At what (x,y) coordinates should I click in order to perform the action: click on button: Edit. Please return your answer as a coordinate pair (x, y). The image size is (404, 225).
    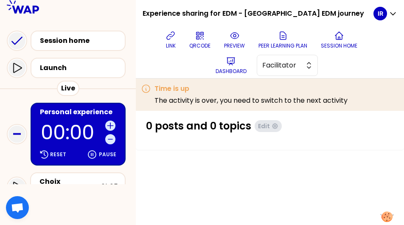
    Looking at the image, I should click on (268, 126).